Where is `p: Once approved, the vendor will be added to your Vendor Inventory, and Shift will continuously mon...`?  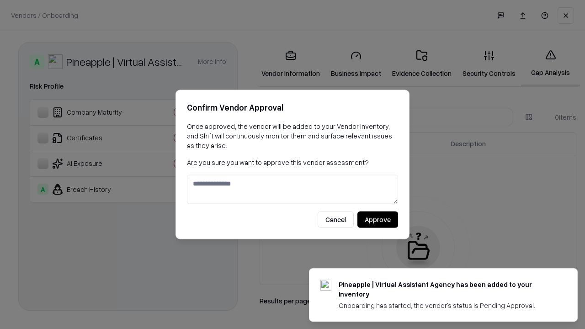 p: Once approved, the vendor will be added to your Vendor Inventory, and Shift will continuously mon... is located at coordinates (293, 136).